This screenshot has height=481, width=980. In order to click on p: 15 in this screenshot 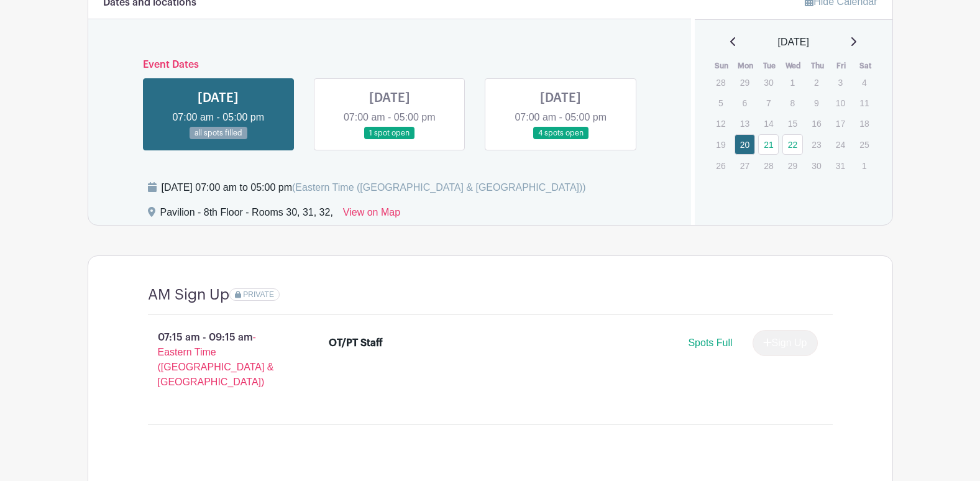, I will do `click(793, 123)`.